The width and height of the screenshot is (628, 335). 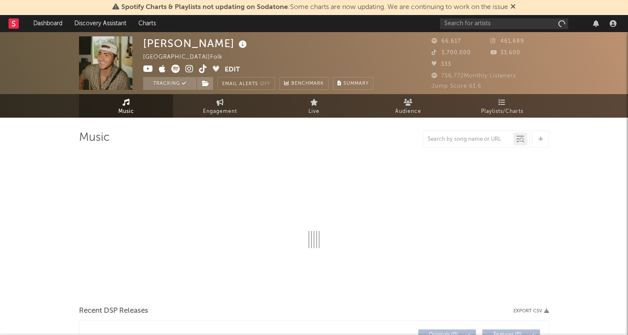 I want to click on span: Spotify Charts & Playlists not updating on Sodatone, so click(x=205, y=7).